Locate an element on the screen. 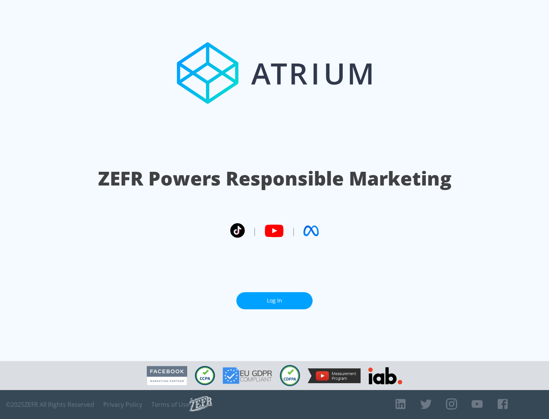  img: COPPA Compliant is located at coordinates (290, 376).